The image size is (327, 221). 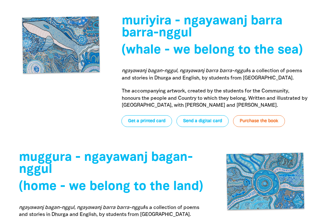 What do you see at coordinates (259, 121) in the screenshot?
I see `a: Purchase the book` at bounding box center [259, 121].